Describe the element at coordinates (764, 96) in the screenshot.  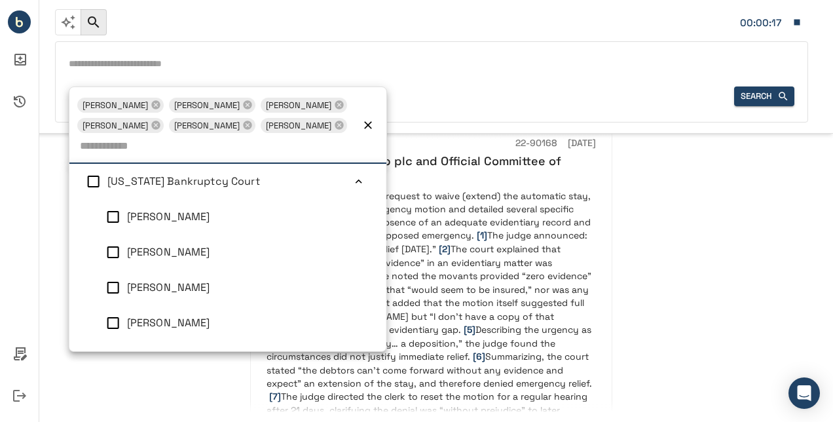
I see `button: Search` at that location.